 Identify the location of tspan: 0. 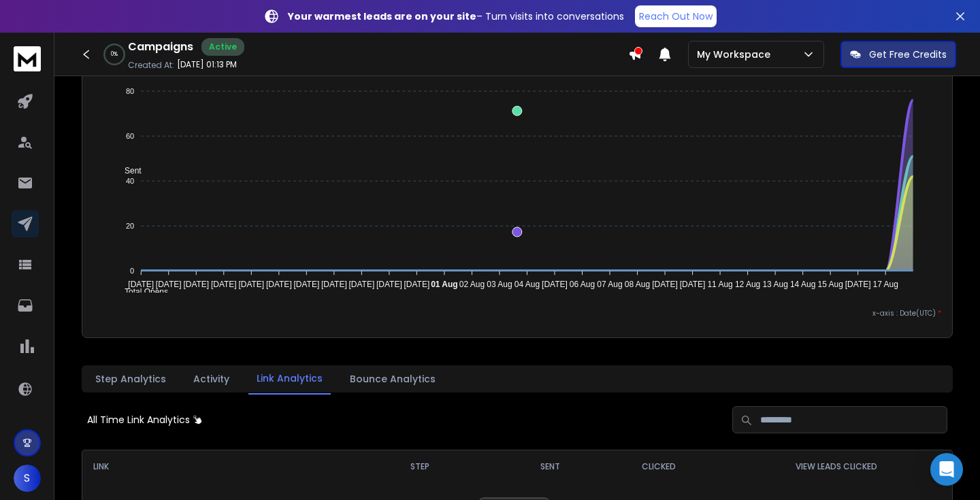
(132, 271).